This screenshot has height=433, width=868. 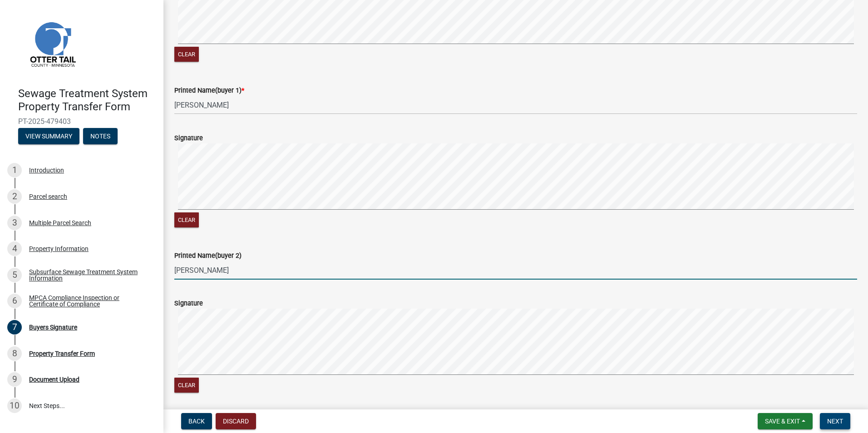 What do you see at coordinates (835, 421) in the screenshot?
I see `button: Next` at bounding box center [835, 421].